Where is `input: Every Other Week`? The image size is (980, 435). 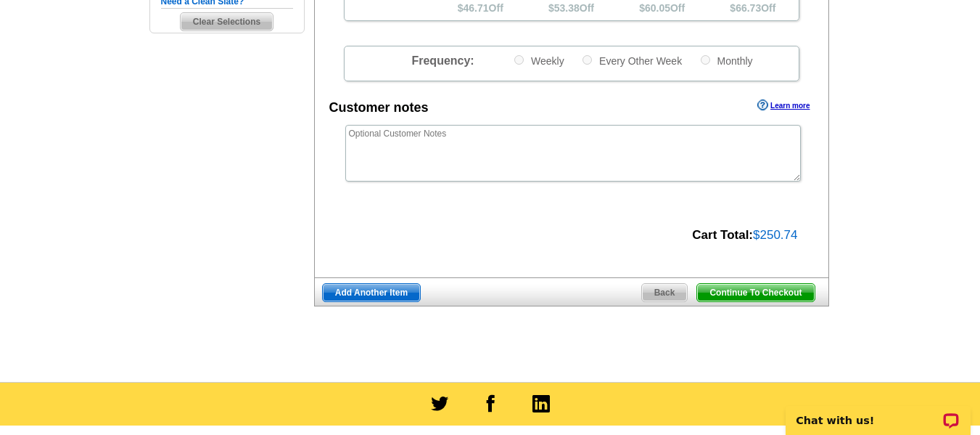
input: Every Other Week is located at coordinates (587, 59).